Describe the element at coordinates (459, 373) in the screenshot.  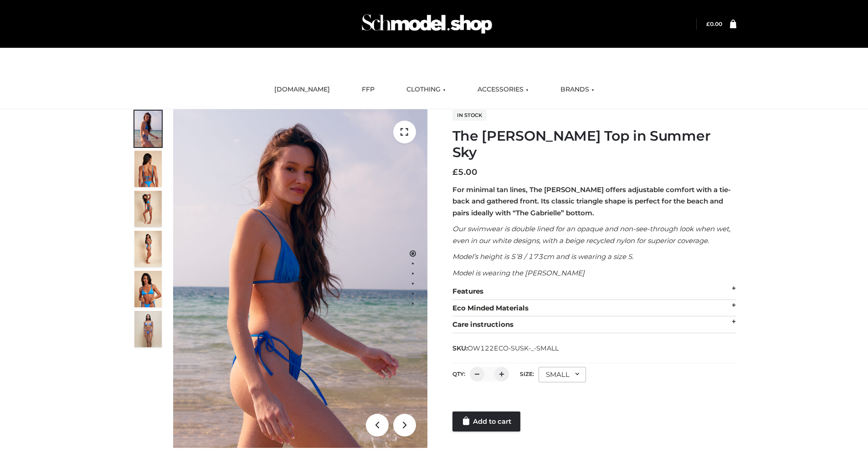
I see `label: QTY:` at that location.